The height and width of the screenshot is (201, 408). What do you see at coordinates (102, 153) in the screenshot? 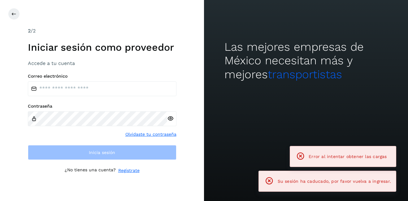
I see `span: Inicia sesión` at bounding box center [102, 153].